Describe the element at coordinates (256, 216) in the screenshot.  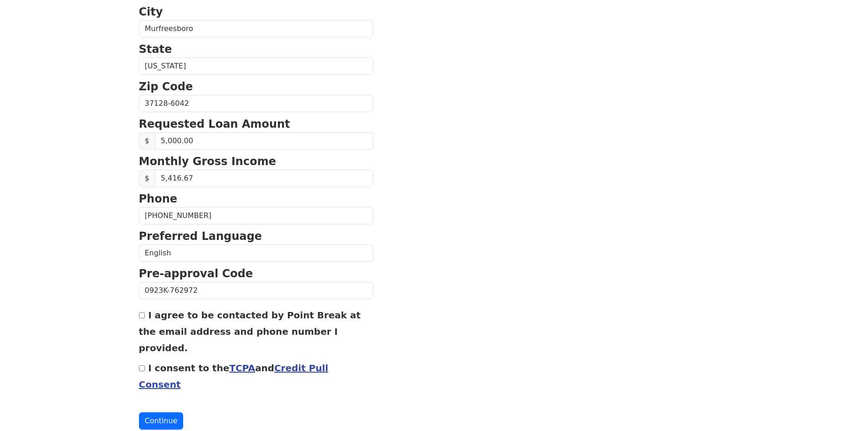
I see `input: Phone` at that location.